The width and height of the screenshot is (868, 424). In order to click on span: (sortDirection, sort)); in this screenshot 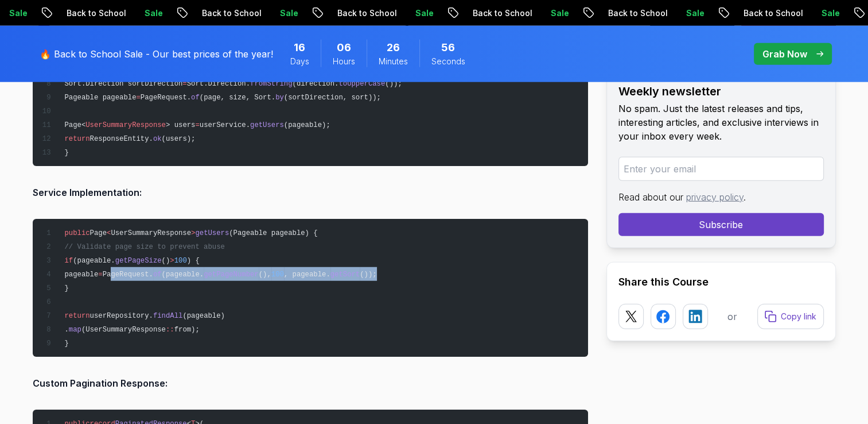, I will do `click(332, 97)`.